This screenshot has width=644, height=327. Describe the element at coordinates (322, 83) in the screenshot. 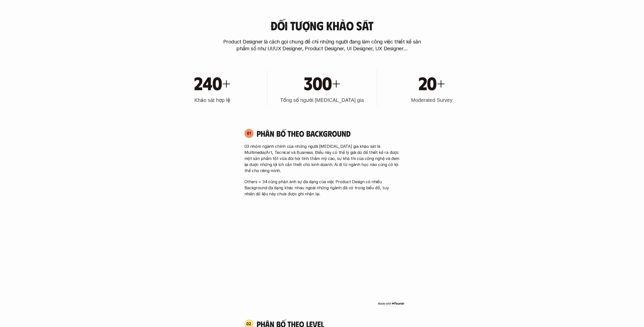

I see `h1: 300+` at that location.